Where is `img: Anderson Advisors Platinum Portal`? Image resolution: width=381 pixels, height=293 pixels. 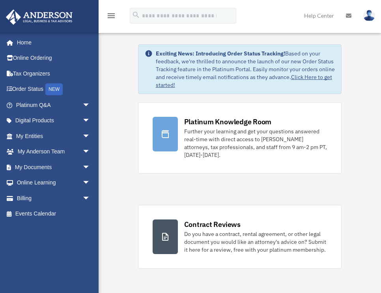 img: Anderson Advisors Platinum Portal is located at coordinates (39, 17).